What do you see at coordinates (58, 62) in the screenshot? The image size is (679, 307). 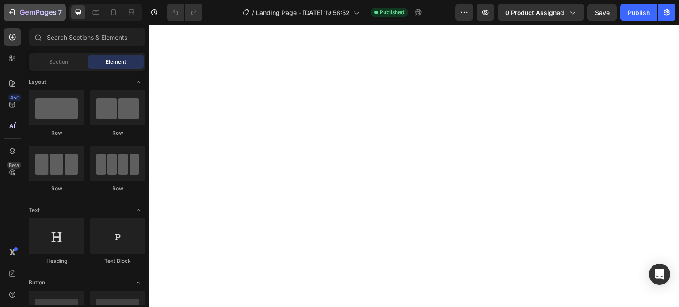 I see `span: Section` at bounding box center [58, 62].